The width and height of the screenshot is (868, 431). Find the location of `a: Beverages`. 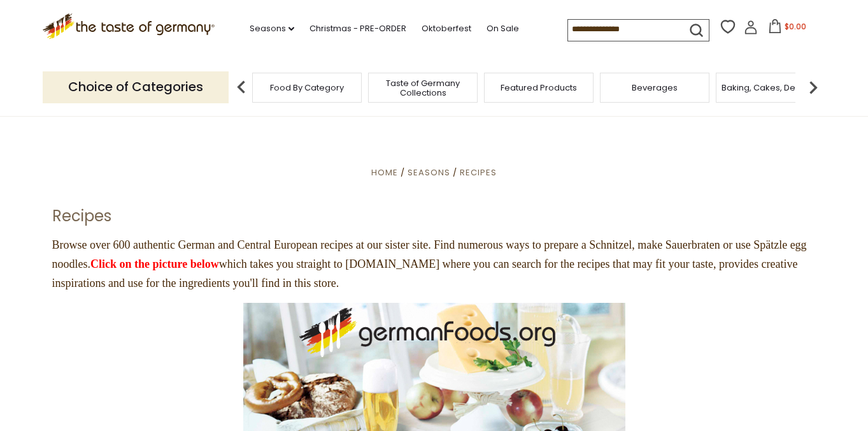

a: Beverages is located at coordinates (655, 87).